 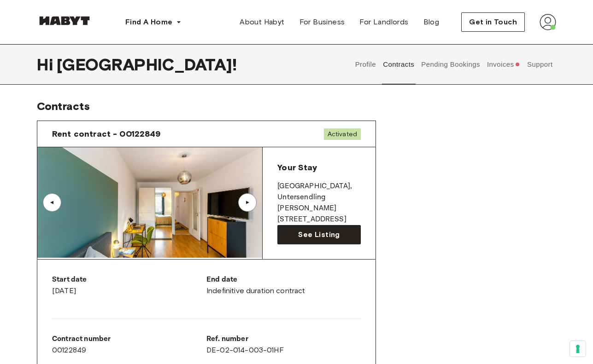 What do you see at coordinates (322, 22) in the screenshot?
I see `a: For Business` at bounding box center [322, 22].